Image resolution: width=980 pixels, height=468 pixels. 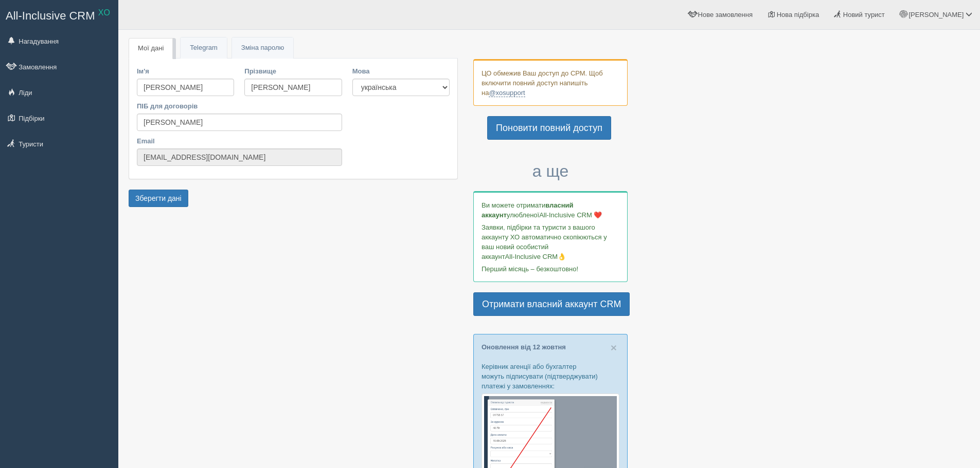 I want to click on a: Поновити повний доступ, so click(x=549, y=128).